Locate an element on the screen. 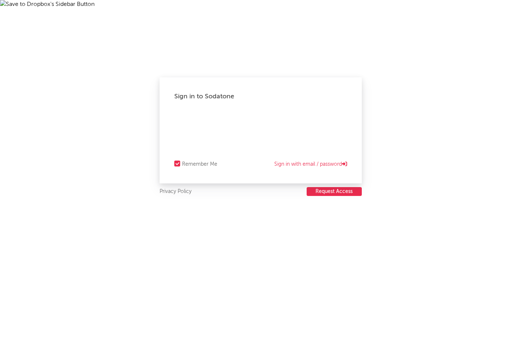 The image size is (521, 351). a: Request Access is located at coordinates (334, 191).